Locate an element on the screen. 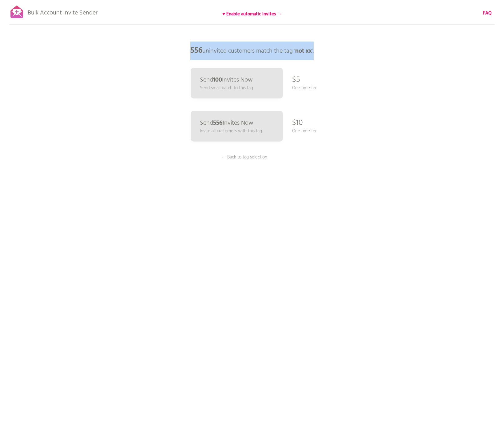 The width and height of the screenshot is (504, 428). b: FAQ is located at coordinates (487, 13).